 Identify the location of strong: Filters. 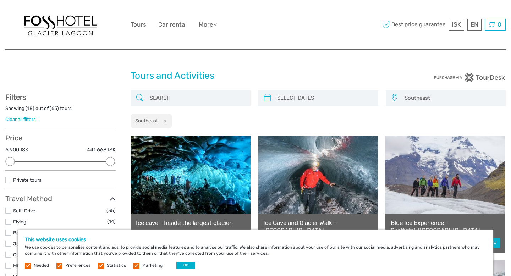
(16, 97).